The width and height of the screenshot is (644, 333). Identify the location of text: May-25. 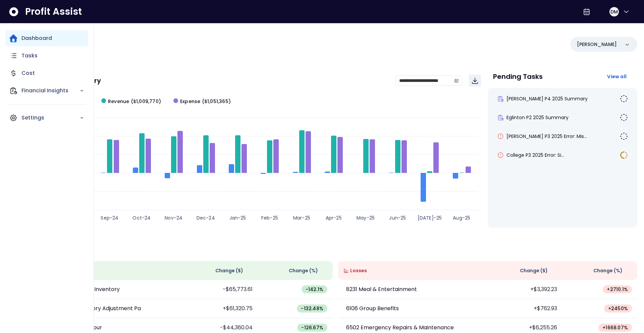
(366, 218).